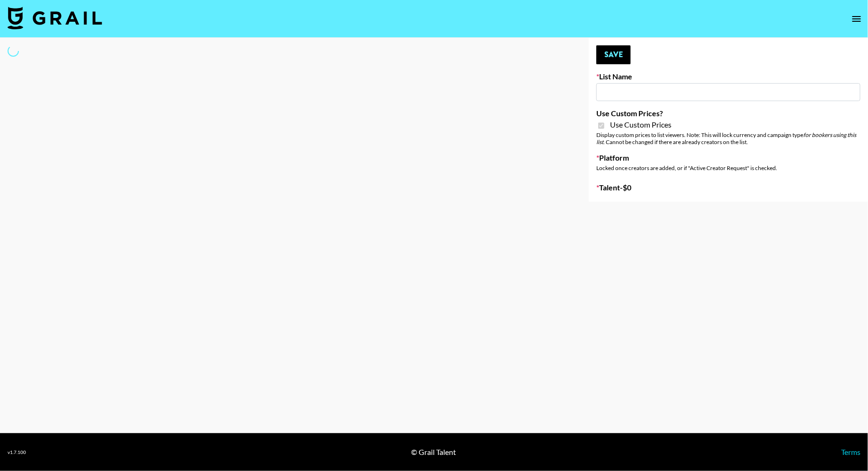 This screenshot has width=868, height=471. I want to click on img: Grail Talent, so click(55, 18).